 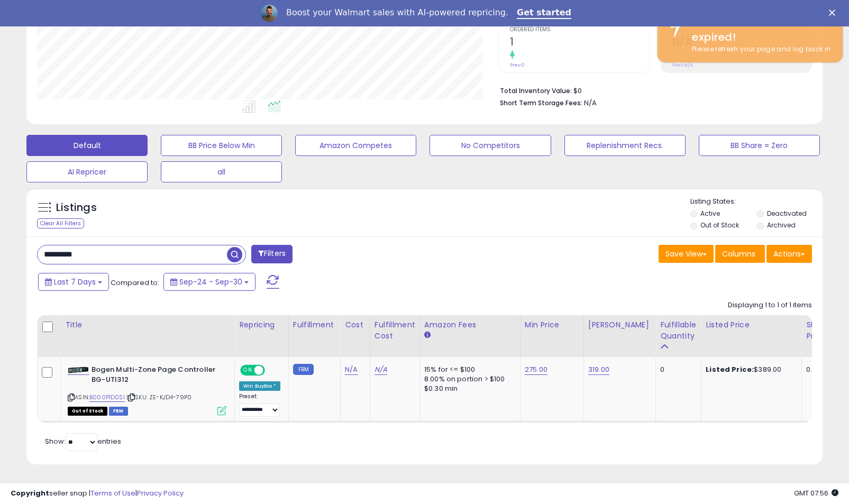 What do you see at coordinates (517, 65) in the screenshot?
I see `small: Prev: 0` at bounding box center [517, 65].